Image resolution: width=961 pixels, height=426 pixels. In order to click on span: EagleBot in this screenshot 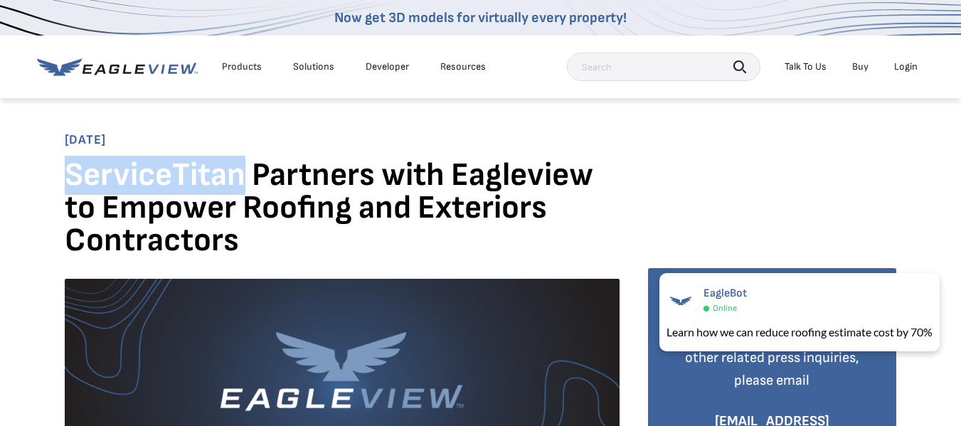, I will do `click(725, 293)`.